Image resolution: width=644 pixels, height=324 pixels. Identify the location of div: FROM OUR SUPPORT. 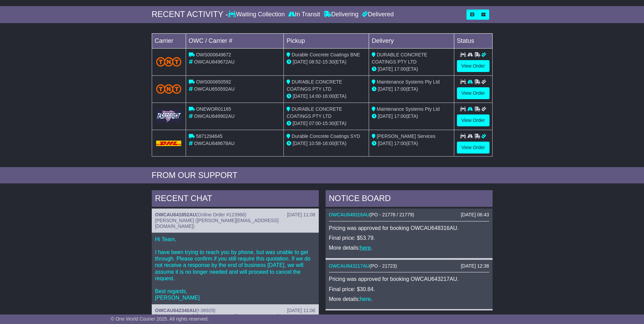
(322, 175).